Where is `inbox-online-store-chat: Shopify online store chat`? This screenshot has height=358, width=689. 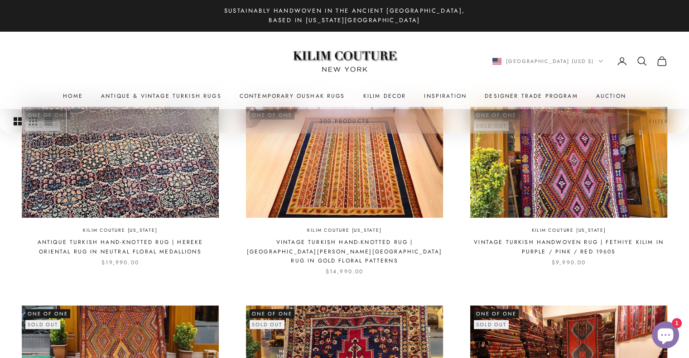 inbox-online-store-chat: Shopify online store chat is located at coordinates (665, 336).